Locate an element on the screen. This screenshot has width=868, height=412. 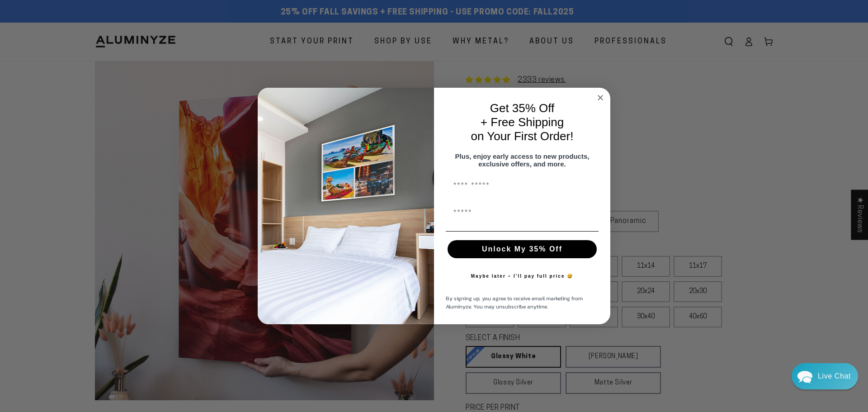
img: underline is located at coordinates (522, 231).